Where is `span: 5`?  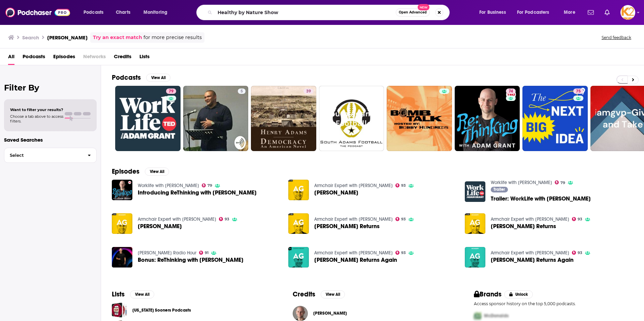
span: 5 is located at coordinates (241, 92).